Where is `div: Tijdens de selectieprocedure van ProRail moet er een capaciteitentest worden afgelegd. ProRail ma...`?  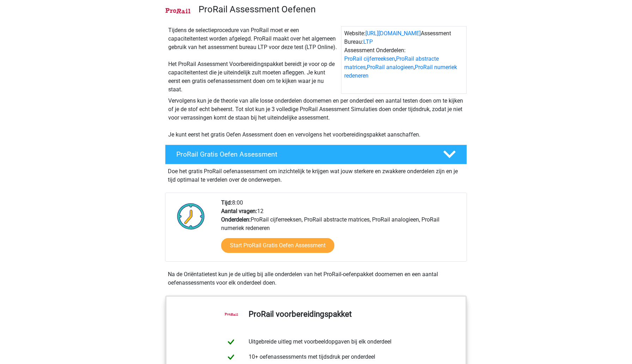 div: Tijdens de selectieprocedure van ProRail moet er een capaciteitentest worden afgelegd. ProRail ma... is located at coordinates (253, 60).